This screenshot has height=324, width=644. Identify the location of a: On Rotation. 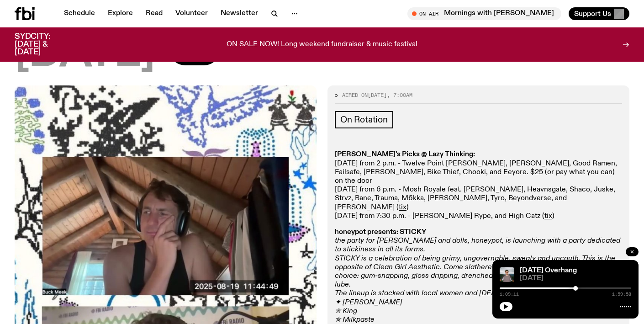
(364, 120).